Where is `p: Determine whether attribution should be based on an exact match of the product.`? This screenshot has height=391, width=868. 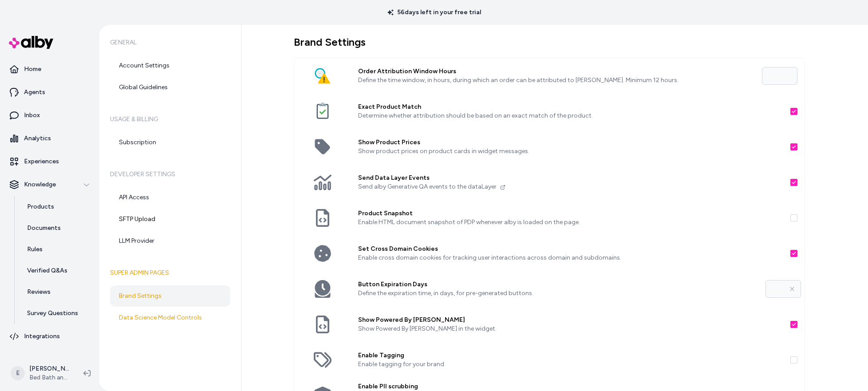
p: Determine whether attribution should be based on an exact match of the product. is located at coordinates (571, 116).